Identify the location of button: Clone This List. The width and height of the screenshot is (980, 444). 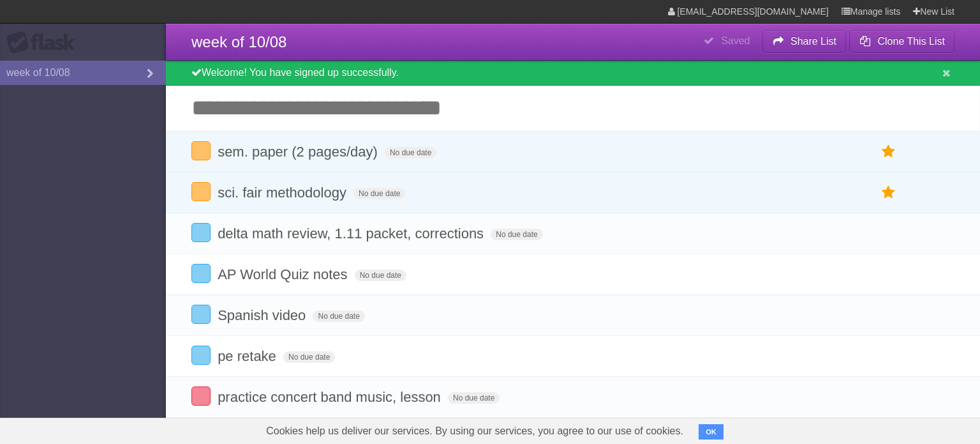
(902, 41).